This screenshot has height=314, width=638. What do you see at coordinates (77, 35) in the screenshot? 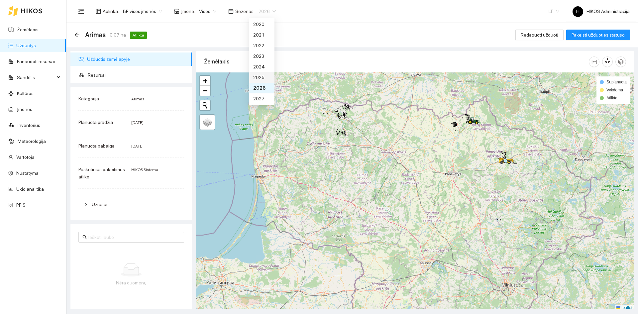
I see `span: arrow-left` at bounding box center [77, 35].